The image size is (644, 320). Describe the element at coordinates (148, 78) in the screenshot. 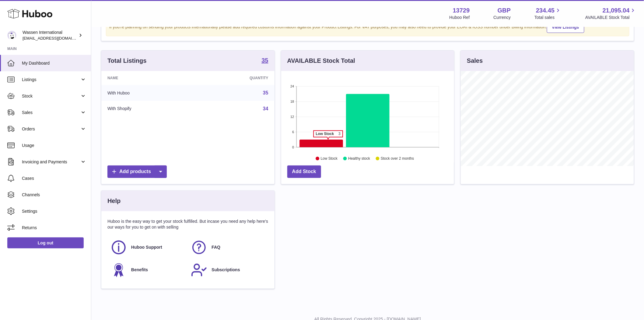

I see `th: Name` at that location.